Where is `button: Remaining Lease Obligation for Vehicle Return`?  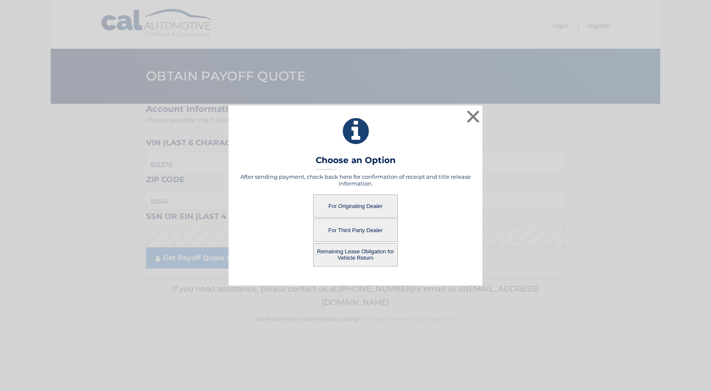
button: Remaining Lease Obligation for Vehicle Return is located at coordinates (356, 254).